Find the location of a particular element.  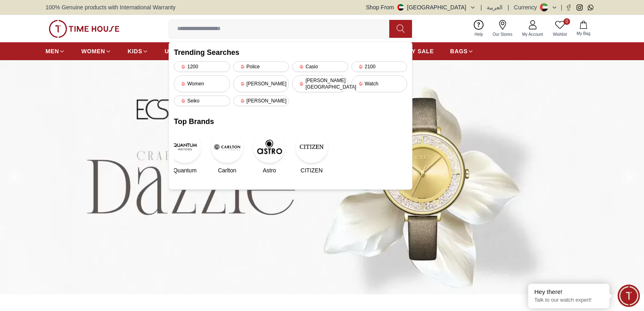

span: My Bag is located at coordinates (584, 33).